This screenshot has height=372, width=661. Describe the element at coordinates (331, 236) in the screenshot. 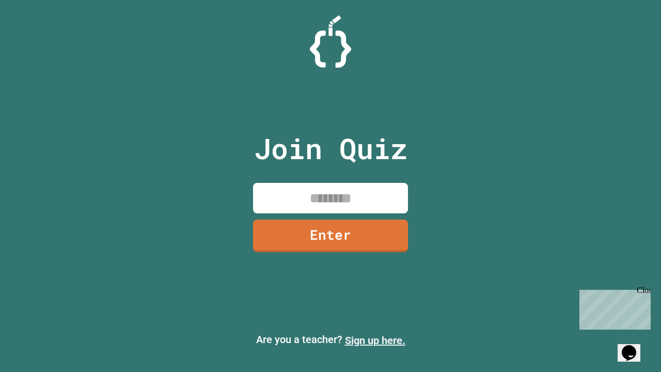

I see `a: Enter` at that location.